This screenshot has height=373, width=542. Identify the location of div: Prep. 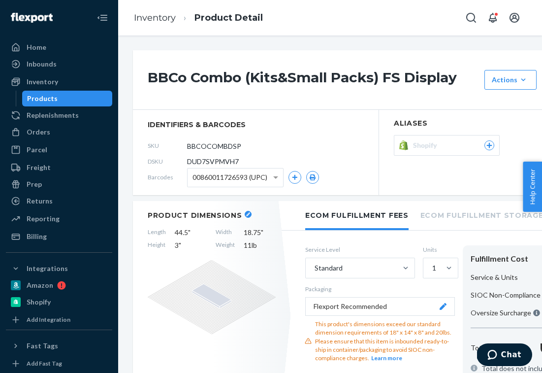
(34, 184).